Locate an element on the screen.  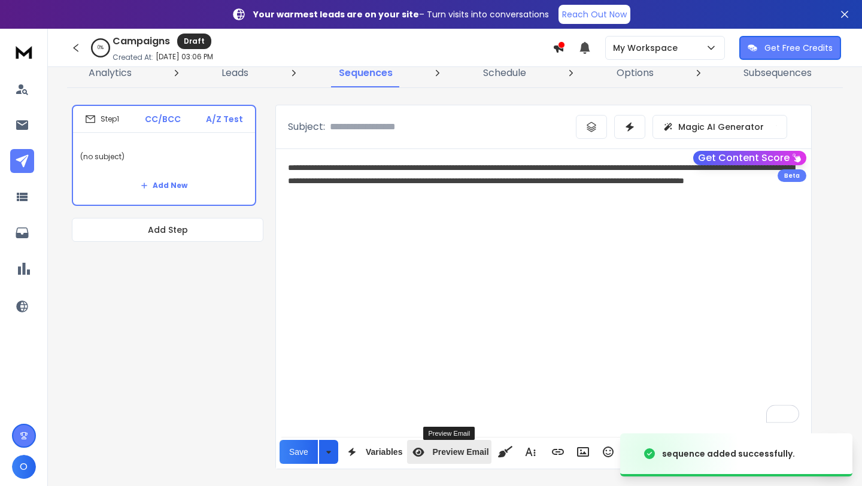
p: Get Free Credits is located at coordinates (798, 48).